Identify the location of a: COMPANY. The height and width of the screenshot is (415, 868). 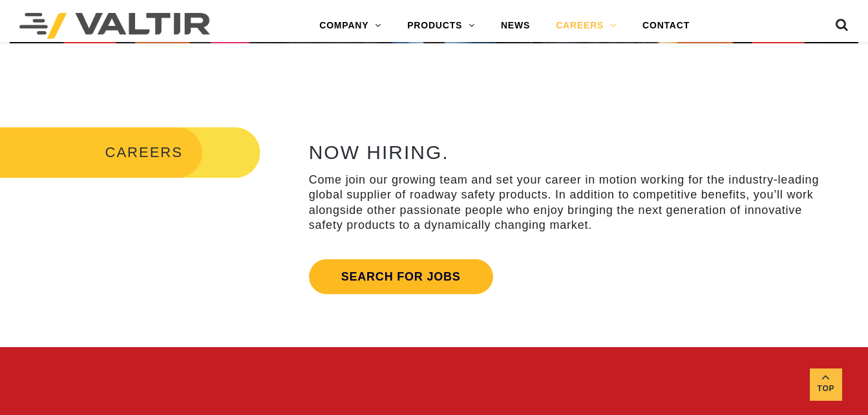
(350, 26).